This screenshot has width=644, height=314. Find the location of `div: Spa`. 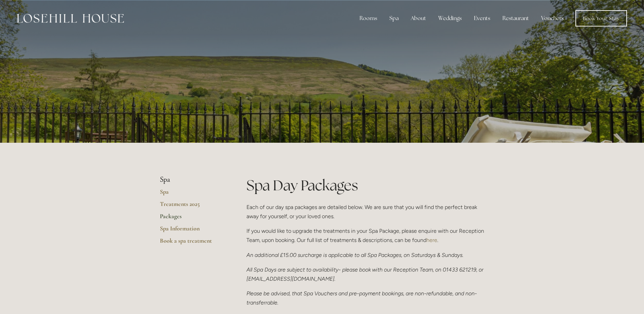

div: Spa is located at coordinates (394, 18).